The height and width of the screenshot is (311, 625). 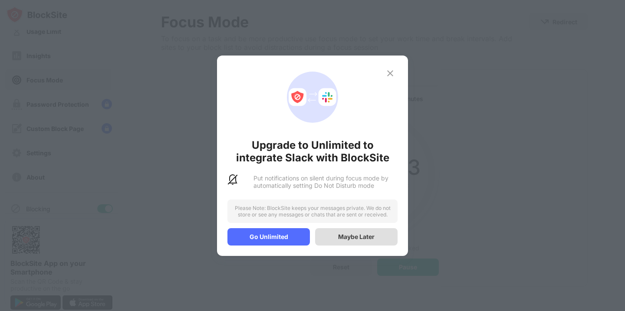 What do you see at coordinates (312, 151) in the screenshot?
I see `div: Upgrade to Unlimited to integrate Slack with BlockSite` at bounding box center [312, 151].